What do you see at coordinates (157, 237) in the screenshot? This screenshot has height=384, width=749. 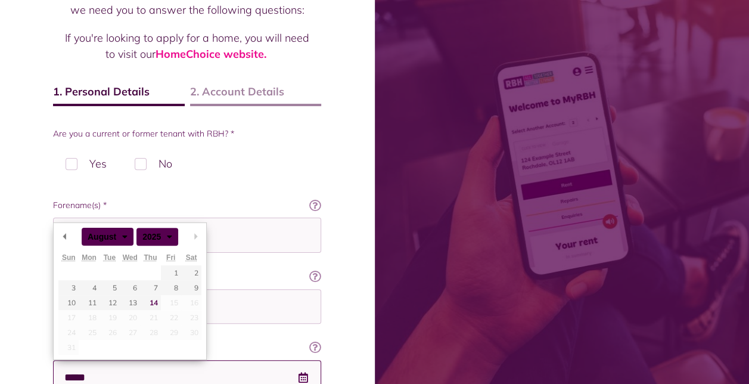 I see `div: 2025` at bounding box center [157, 237].